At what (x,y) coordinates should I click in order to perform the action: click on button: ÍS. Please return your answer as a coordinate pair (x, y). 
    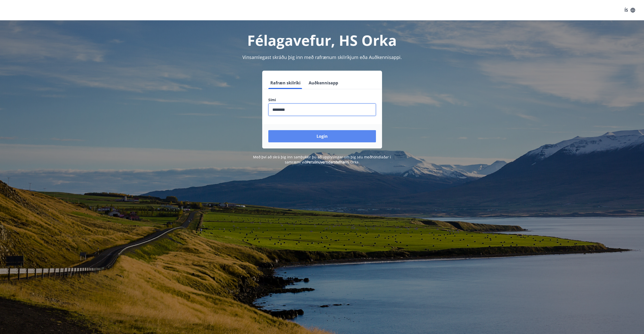
    Looking at the image, I should click on (630, 10).